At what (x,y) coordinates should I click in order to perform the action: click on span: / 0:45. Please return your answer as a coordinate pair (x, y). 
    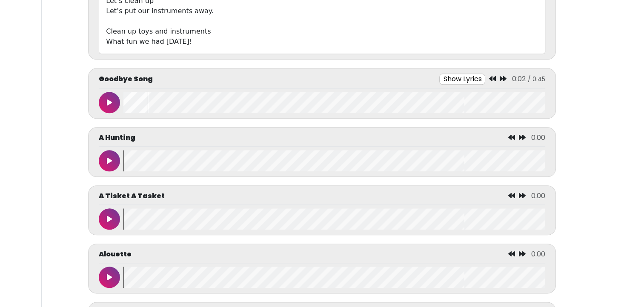
    Looking at the image, I should click on (536, 79).